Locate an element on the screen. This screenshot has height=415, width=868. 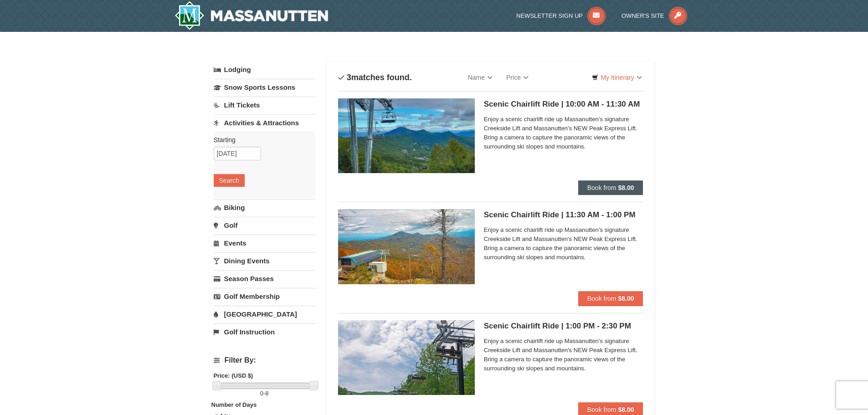
img: 24896431-9-664d1467.jpg is located at coordinates (406, 358).